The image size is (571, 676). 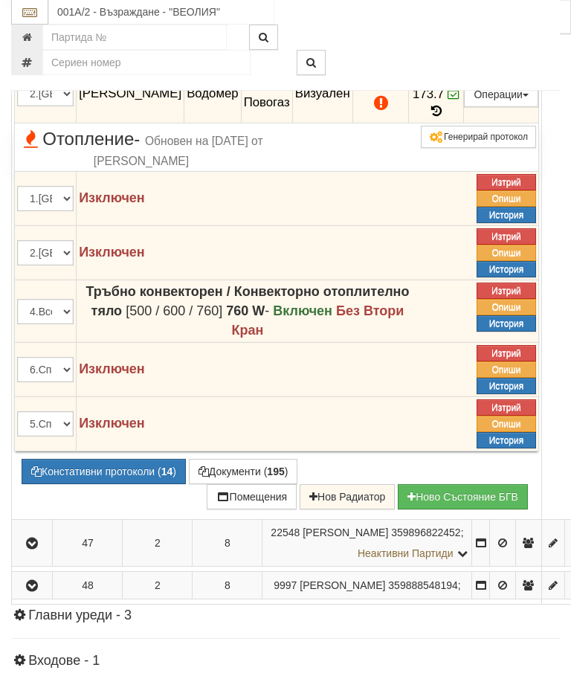 I want to click on span: Неактивни Партиди, so click(x=405, y=554).